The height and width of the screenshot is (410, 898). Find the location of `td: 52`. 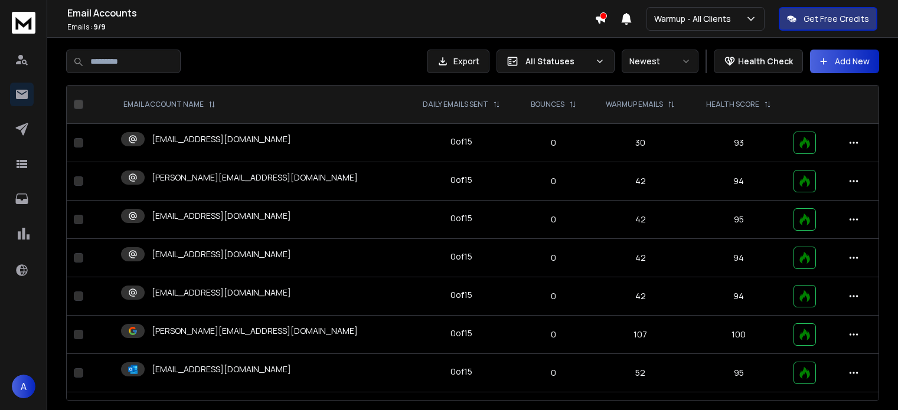

td: 52 is located at coordinates (640, 373).